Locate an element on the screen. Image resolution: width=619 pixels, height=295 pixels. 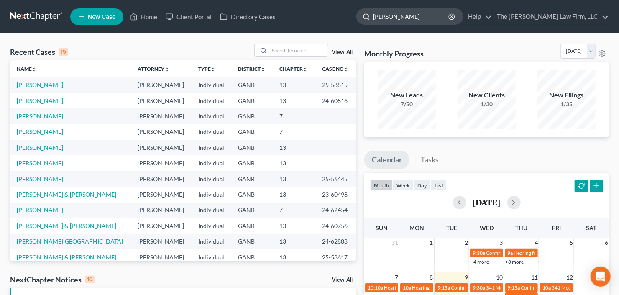
a: Attorneyunfold_more is located at coordinates (154, 69).